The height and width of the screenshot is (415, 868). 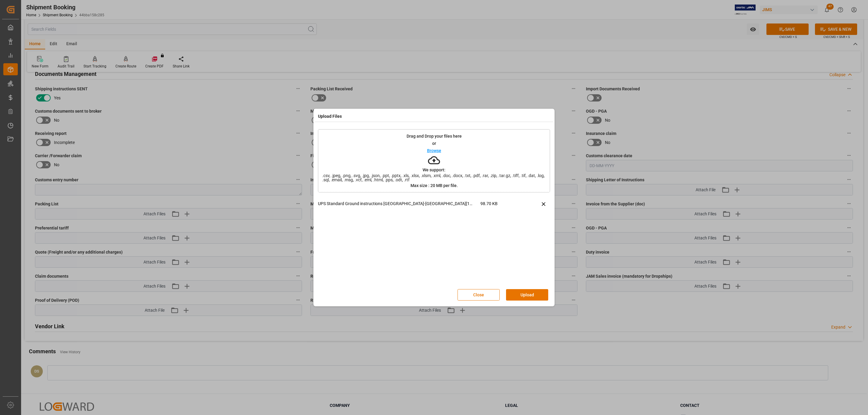 I want to click on button: Close, so click(x=478, y=295).